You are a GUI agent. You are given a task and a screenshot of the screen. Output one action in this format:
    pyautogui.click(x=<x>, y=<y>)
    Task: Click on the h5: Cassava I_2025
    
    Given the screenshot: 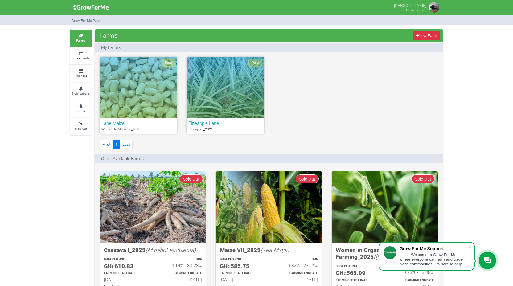 What is the action you would take?
    pyautogui.click(x=153, y=250)
    